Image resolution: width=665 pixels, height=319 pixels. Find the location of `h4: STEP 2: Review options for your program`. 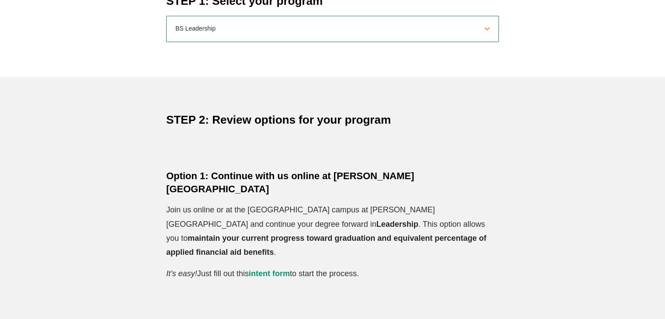

h4: STEP 2: Review options for your program is located at coordinates (333, 120).